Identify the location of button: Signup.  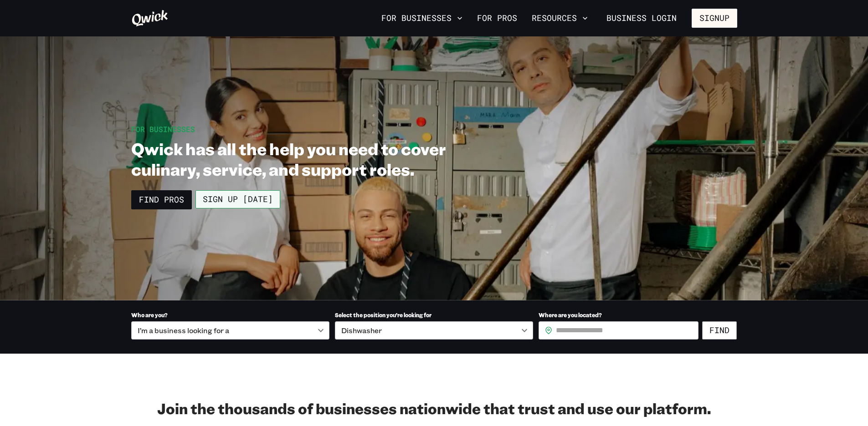
(714, 18).